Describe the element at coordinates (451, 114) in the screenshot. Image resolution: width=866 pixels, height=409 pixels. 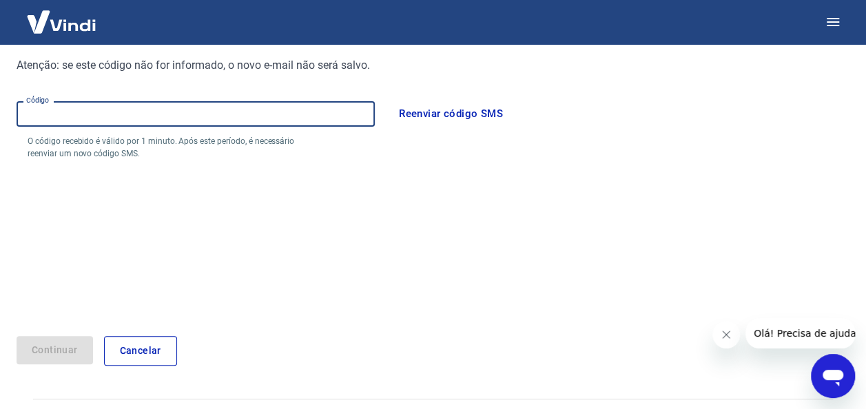
I see `button: Reenviar código SMS` at that location.